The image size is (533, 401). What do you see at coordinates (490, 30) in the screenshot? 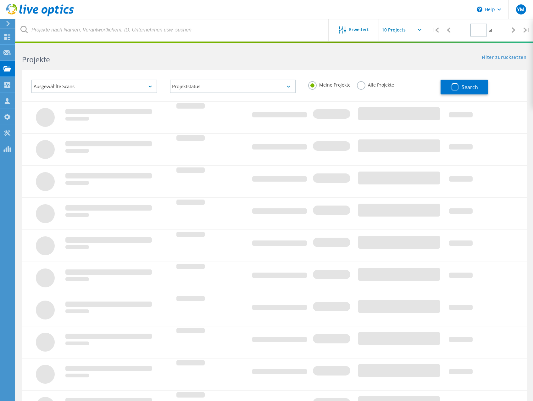
I see `span: of` at bounding box center [490, 30].